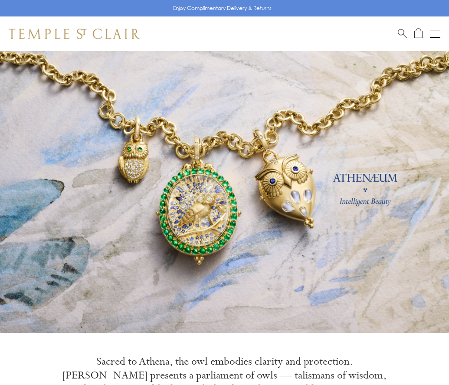  I want to click on a: Search, so click(402, 33).